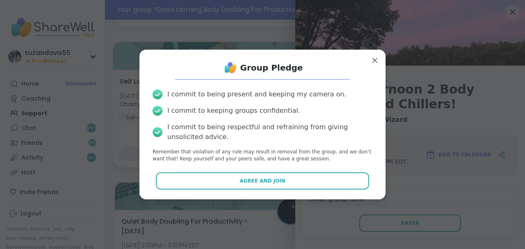 Image resolution: width=525 pixels, height=249 pixels. Describe the element at coordinates (263, 181) in the screenshot. I see `span: Agree and Join` at that location.